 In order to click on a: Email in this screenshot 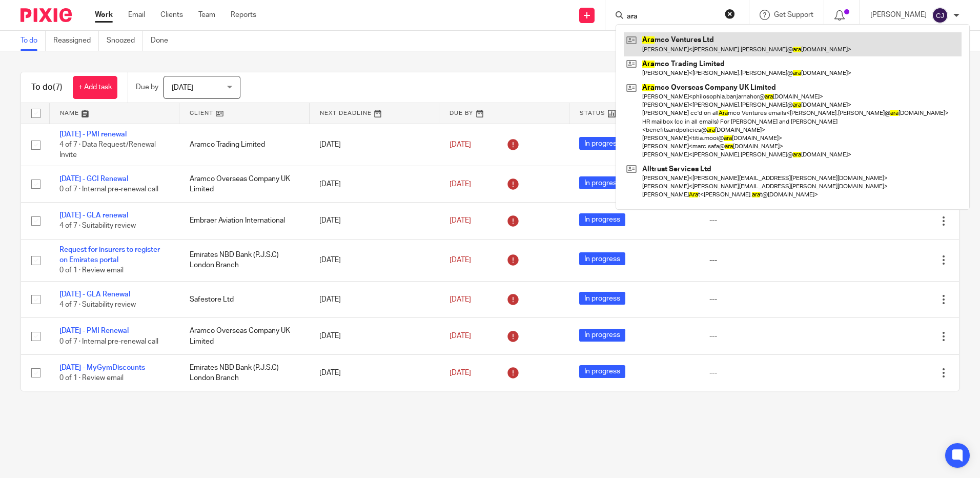, I will do `click(136, 15)`.